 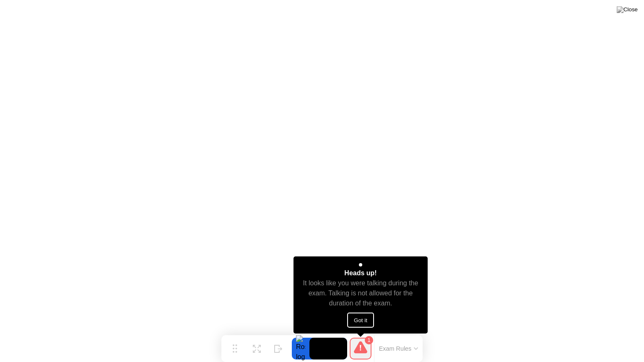 I want to click on div: It looks like you were talking during the exam. Talking is not allowed for the duration of the exam., so click(x=360, y=293).